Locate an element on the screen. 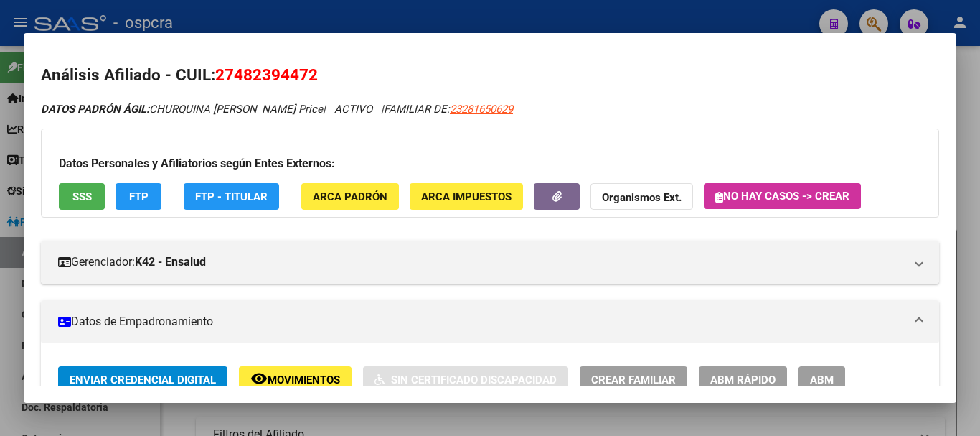  h2: Análisis Afiliado - CUIL: is located at coordinates (490, 75).